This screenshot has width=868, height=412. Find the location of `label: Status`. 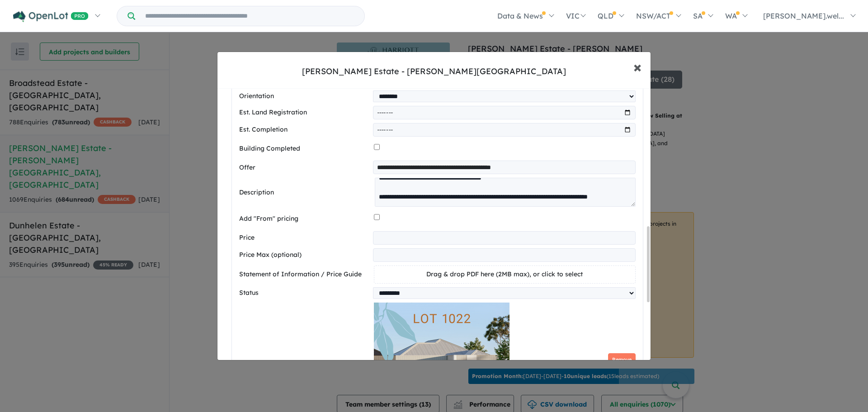

label: Status is located at coordinates (304, 293).